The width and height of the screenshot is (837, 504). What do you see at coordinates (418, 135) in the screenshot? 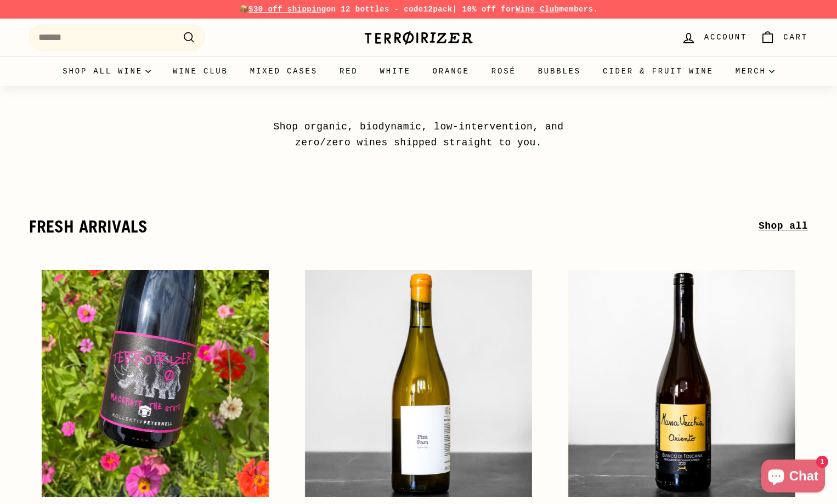
I see `p: Shop organic, biodynamic, low-intervention, and zero/zero wines shipped straight to you.` at bounding box center [418, 135].